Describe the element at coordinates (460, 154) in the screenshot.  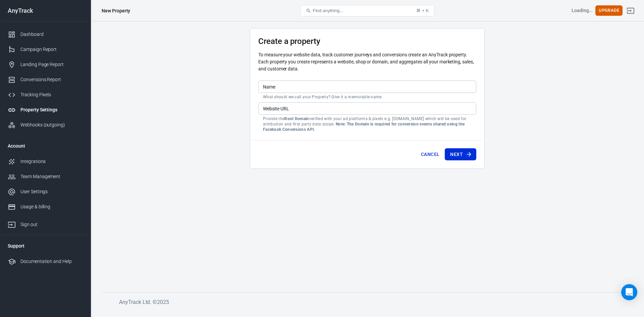
I see `button: Next` at that location.